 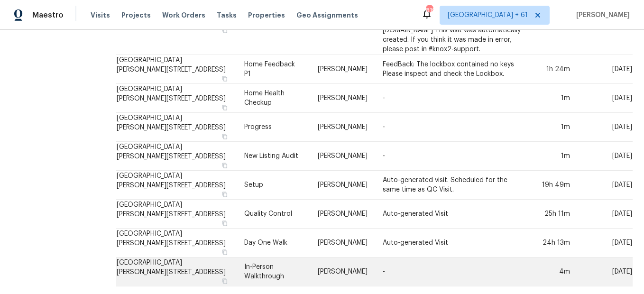 What do you see at coordinates (100, 15) in the screenshot?
I see `span: Visits` at bounding box center [100, 15].